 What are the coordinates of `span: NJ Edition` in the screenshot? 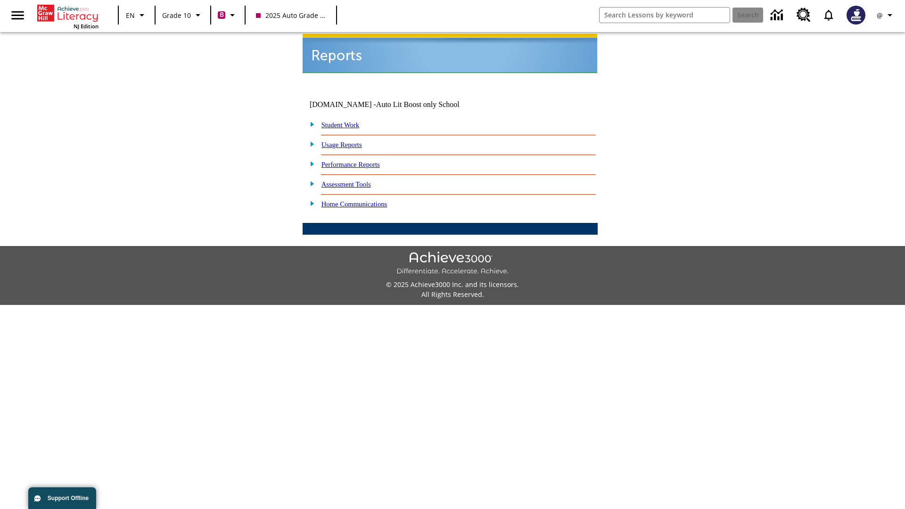 It's located at (86, 26).